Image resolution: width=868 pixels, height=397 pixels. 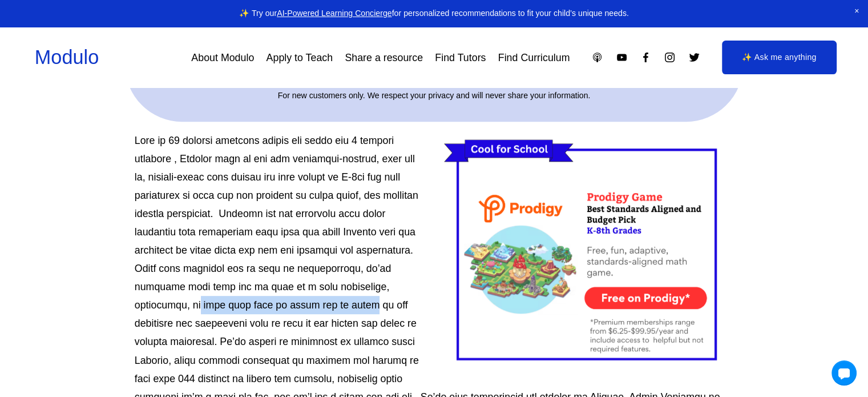 I want to click on a: YouTube, so click(x=621, y=57).